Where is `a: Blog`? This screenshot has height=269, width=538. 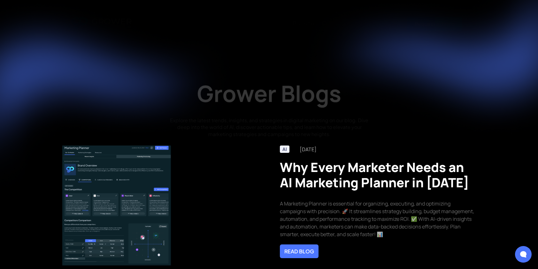
a: Blog is located at coordinates (385, 23).